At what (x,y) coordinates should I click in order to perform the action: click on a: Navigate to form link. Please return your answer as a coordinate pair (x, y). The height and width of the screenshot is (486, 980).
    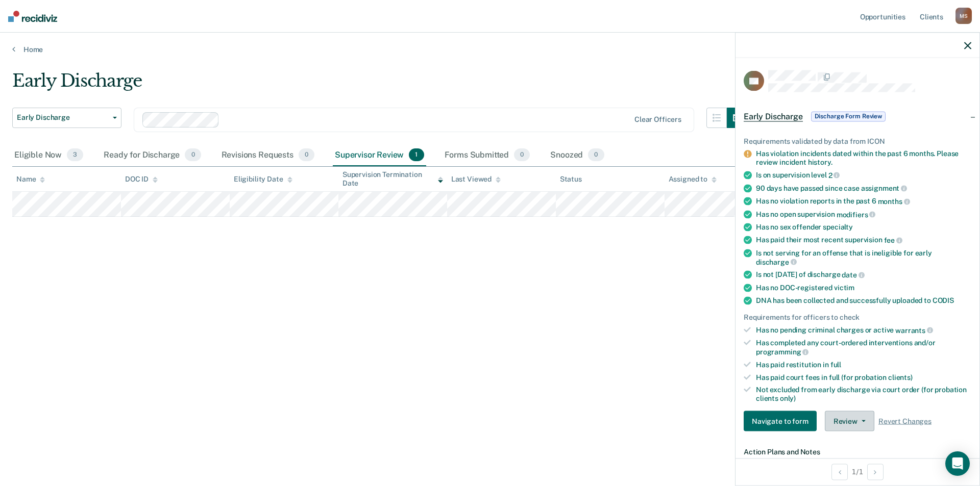
    Looking at the image, I should click on (782, 422).